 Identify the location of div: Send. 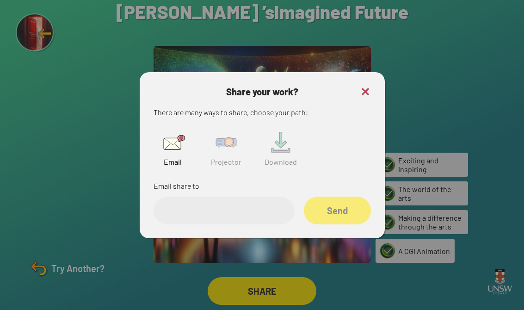
(337, 210).